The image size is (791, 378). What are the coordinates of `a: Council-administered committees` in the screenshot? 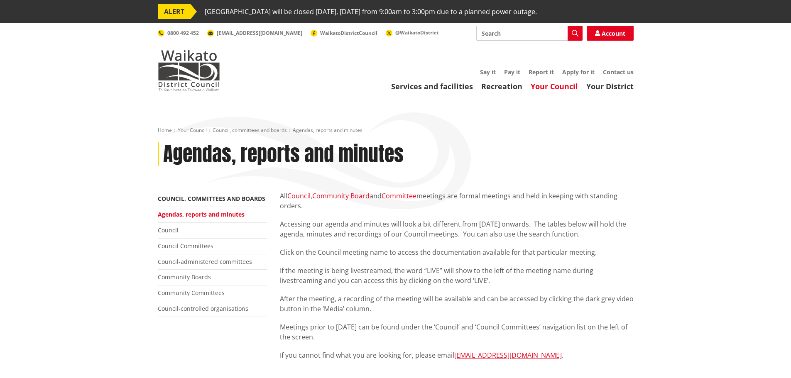 It's located at (205, 262).